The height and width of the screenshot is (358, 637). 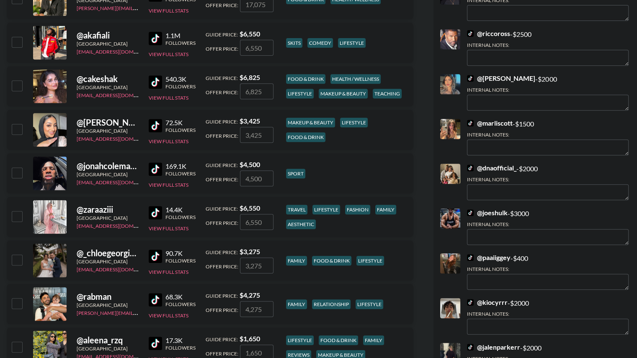 I want to click on div: - $ 400, so click(x=547, y=271).